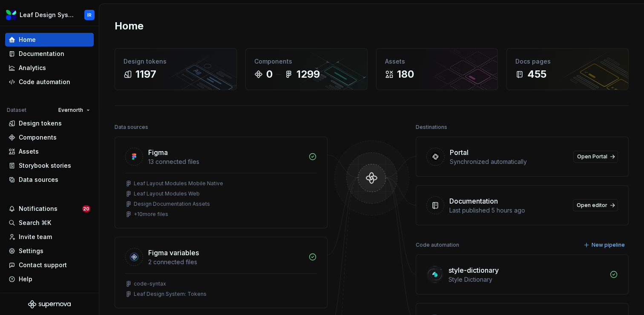 This screenshot has width=644, height=315. I want to click on img: 6e787e26-f4c0-4230-8924-624fe4a2d214.png, so click(11, 15).